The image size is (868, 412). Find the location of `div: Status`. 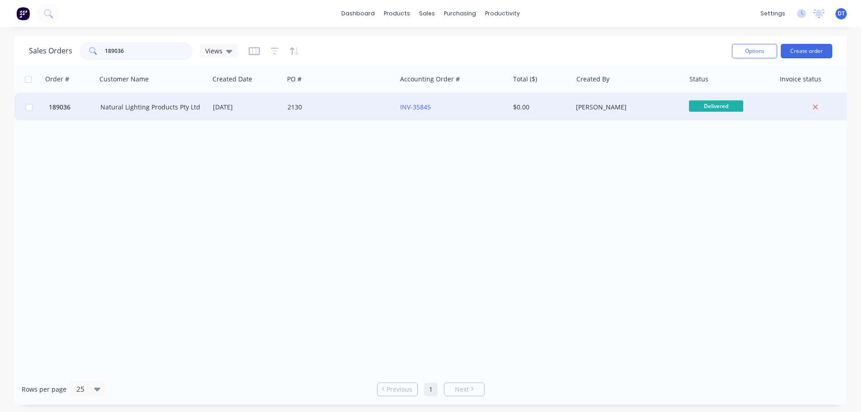

div: Status is located at coordinates (699, 79).